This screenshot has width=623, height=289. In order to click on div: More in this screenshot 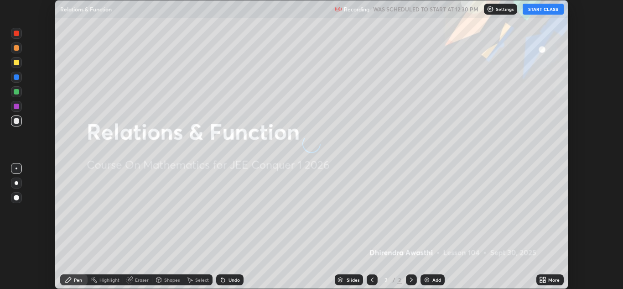, I will do `click(554, 280)`.